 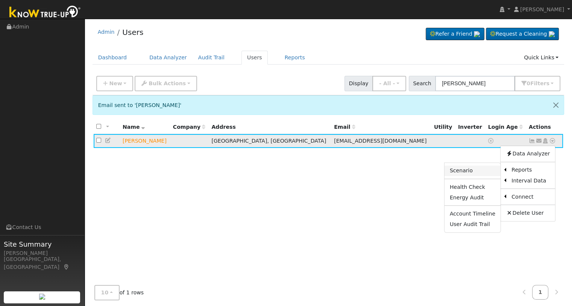 I want to click on a: No login access, so click(x=491, y=141).